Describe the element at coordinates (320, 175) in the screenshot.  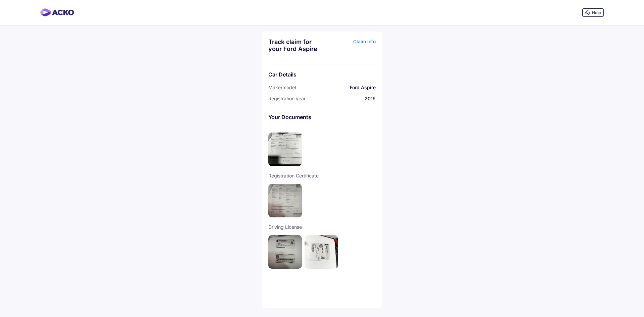
I see `span: Registration Certificate` at that location.